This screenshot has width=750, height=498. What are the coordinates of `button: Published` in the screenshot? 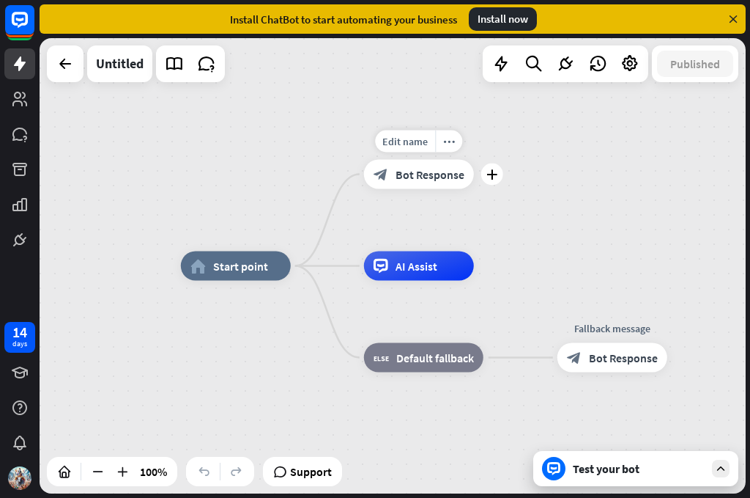 It's located at (695, 64).